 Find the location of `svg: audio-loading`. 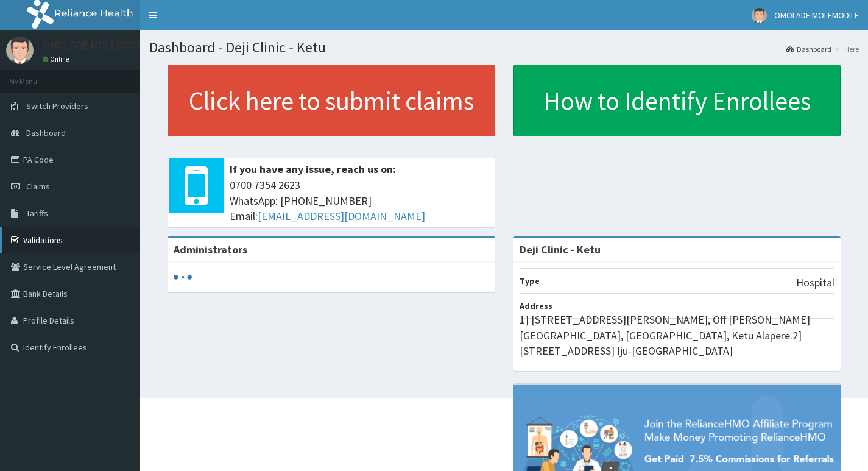

svg: audio-loading is located at coordinates (183, 277).